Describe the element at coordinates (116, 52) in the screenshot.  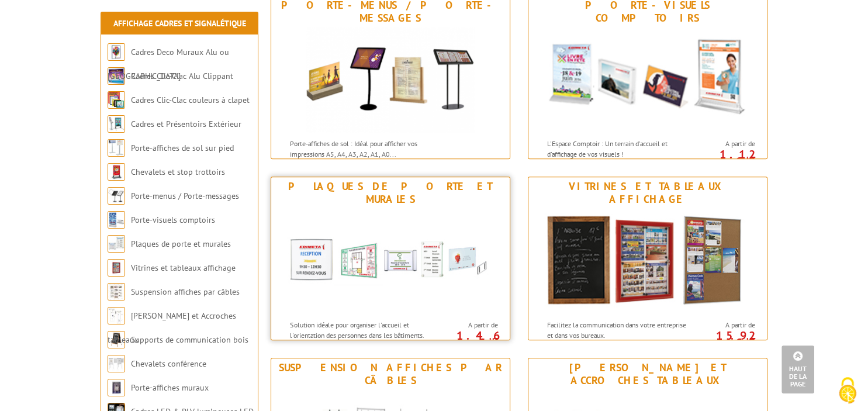
I see `img: Cadres Deco Muraux Alu ou Bois` at that location.